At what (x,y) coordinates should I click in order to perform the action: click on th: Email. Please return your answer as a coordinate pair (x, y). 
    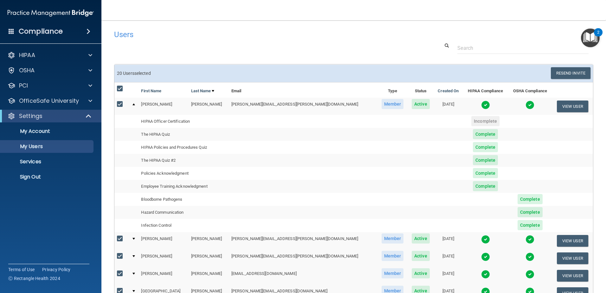
    Looking at the image, I should click on (303, 90).